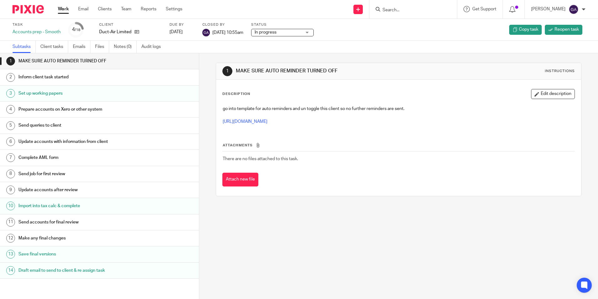 The width and height of the screenshot is (598, 299). I want to click on a: Notes (0), so click(125, 47).